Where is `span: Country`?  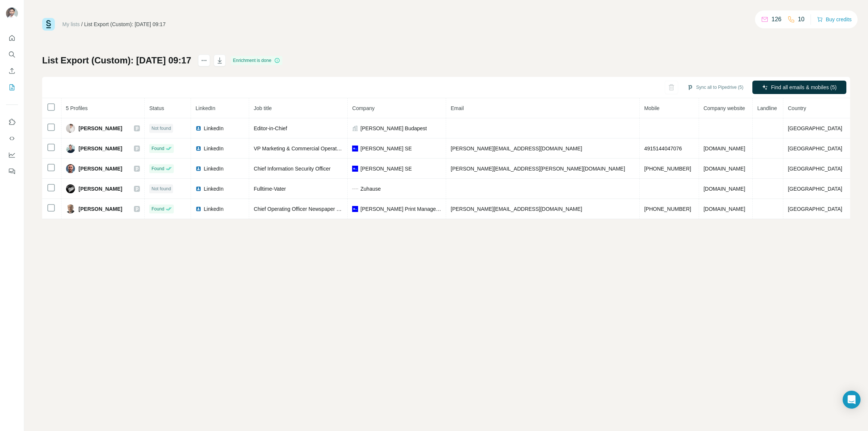 span: Country is located at coordinates (797, 108).